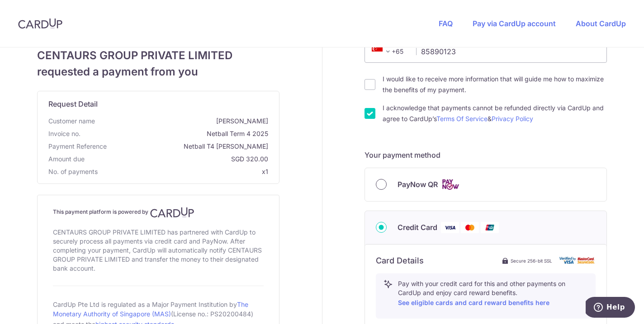 The width and height of the screenshot is (644, 324). What do you see at coordinates (486, 184) in the screenshot?
I see `div: PayNow QR Cards logo` at bounding box center [486, 184].